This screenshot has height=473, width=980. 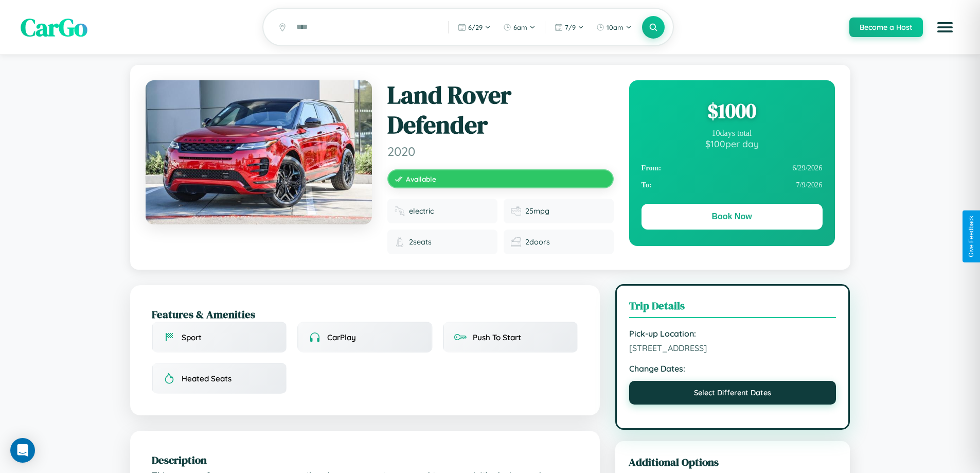 What do you see at coordinates (732, 185) in the screenshot?
I see `div: 7 / 9 / 2026` at bounding box center [732, 185].